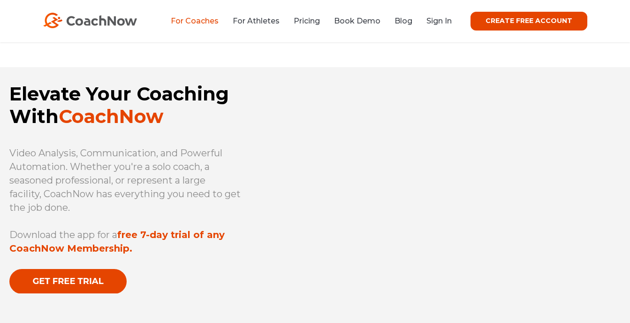  Describe the element at coordinates (90, 20) in the screenshot. I see `img: CoachNow Logo` at that location.